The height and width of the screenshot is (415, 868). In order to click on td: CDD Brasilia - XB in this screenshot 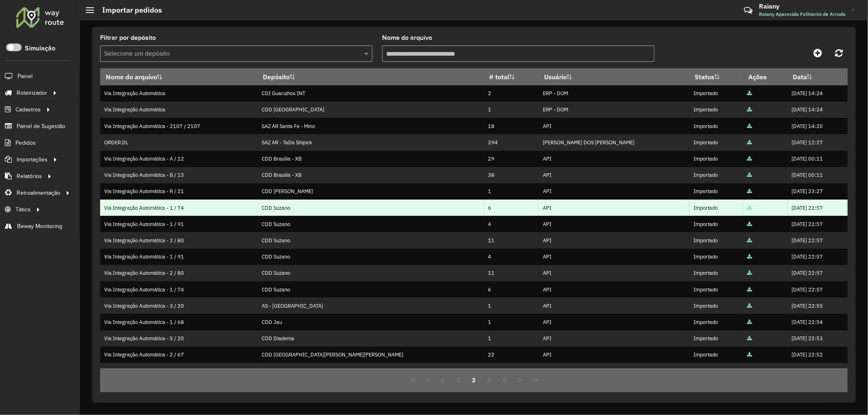, I will do `click(370, 159)`.